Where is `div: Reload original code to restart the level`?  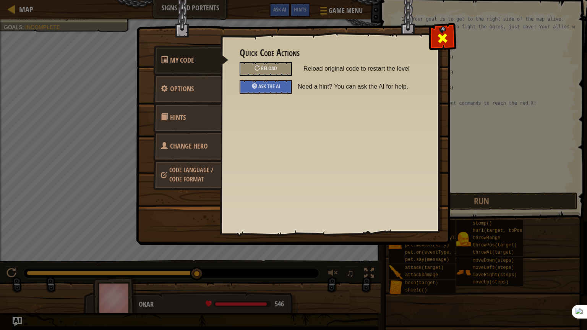
div: Reload original code to restart the level is located at coordinates (266, 69).